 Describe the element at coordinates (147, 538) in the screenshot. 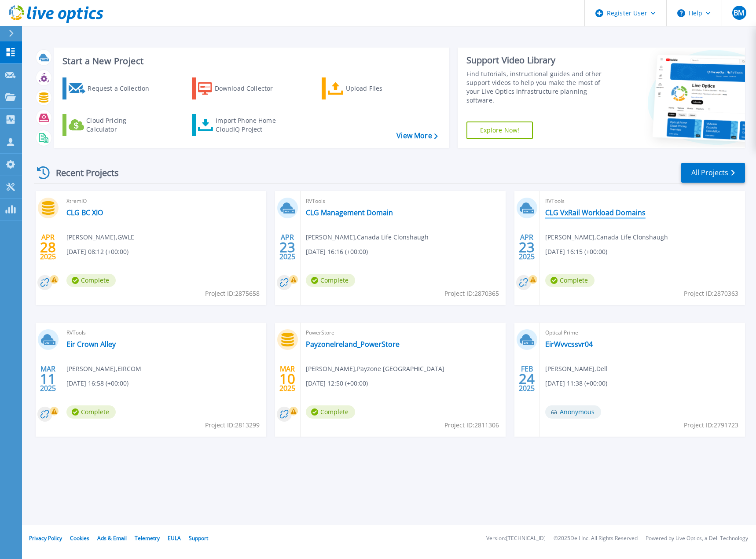

I see `a: Telemetry` at that location.